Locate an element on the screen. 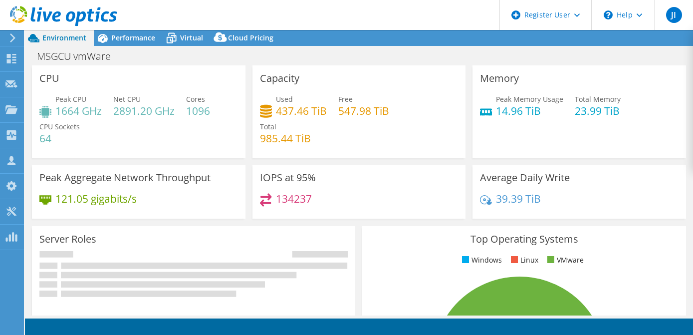 The width and height of the screenshot is (693, 335). span: Virtual is located at coordinates (192, 37).